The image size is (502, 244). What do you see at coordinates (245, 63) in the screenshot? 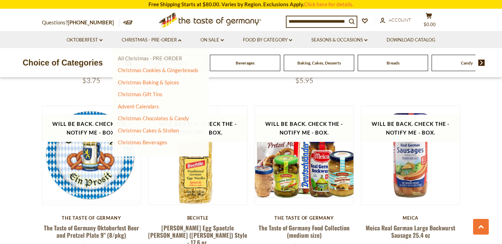
I see `a: Beverages` at bounding box center [245, 63].